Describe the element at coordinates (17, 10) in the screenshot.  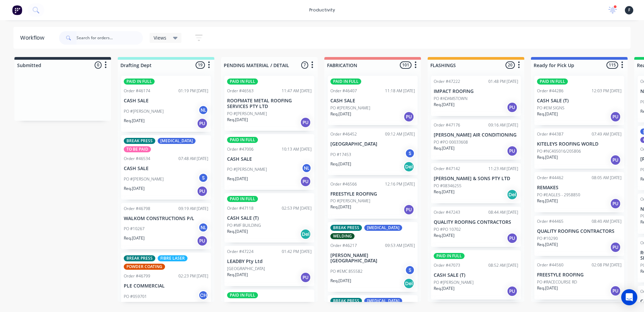
I see `img: Factory` at that location.